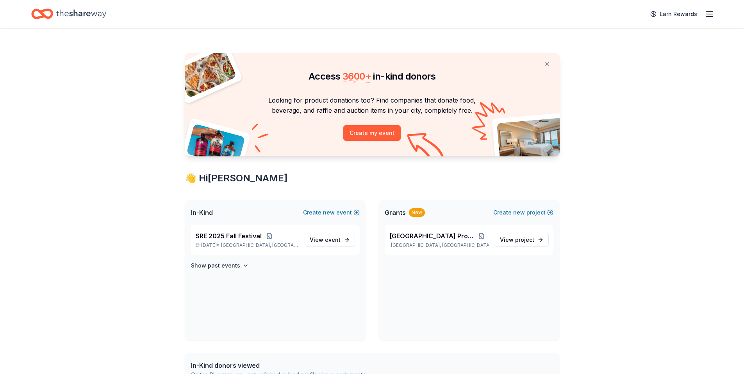  I want to click on button: Createnewevent, so click(331, 213).